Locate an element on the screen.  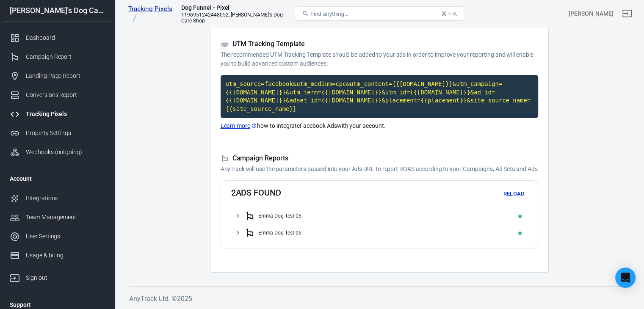
div: Webhooks (outgoing) is located at coordinates (66, 152).